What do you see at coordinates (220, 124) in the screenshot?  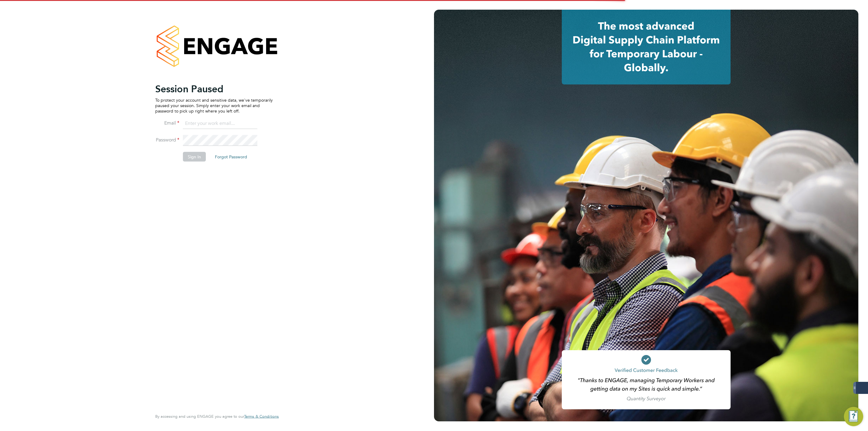 I see `input: Enter your work email...` at bounding box center [220, 124].